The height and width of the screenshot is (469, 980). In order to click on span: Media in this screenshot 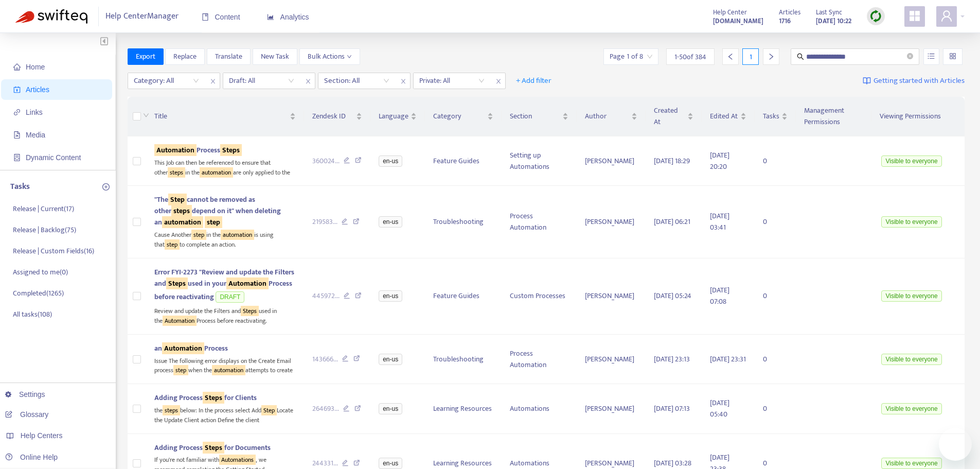, I will do `click(35, 135)`.